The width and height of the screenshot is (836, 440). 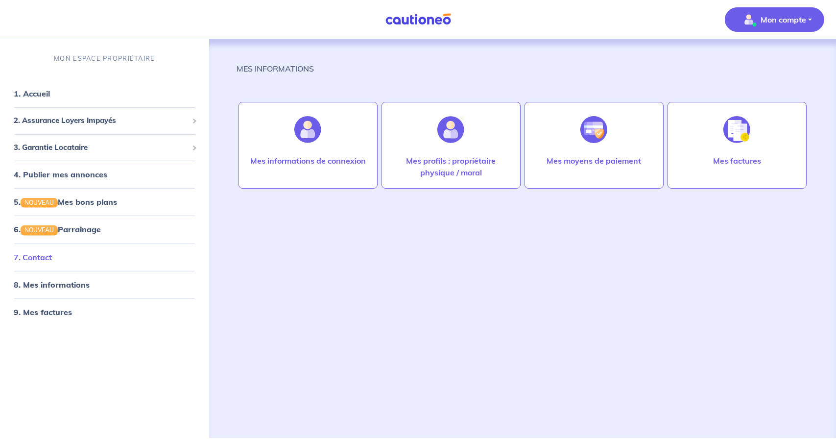 What do you see at coordinates (104, 94) in the screenshot?
I see `div: 1. Accueil` at bounding box center [104, 94].